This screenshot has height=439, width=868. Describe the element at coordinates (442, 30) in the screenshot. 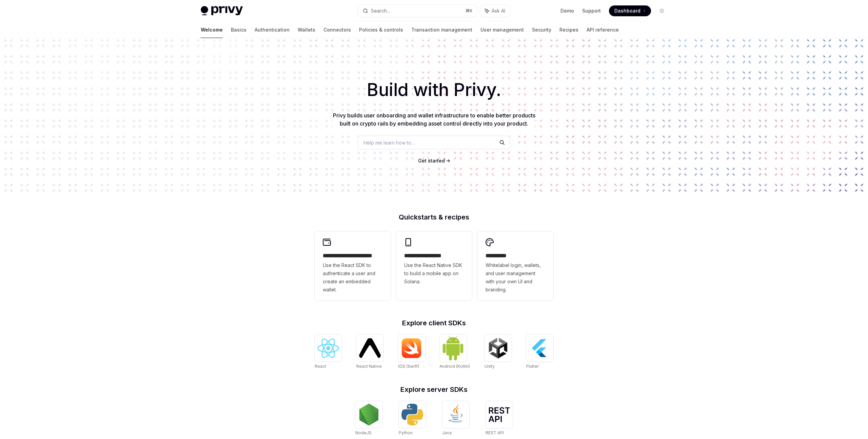

I see `a: Transaction management` at that location.